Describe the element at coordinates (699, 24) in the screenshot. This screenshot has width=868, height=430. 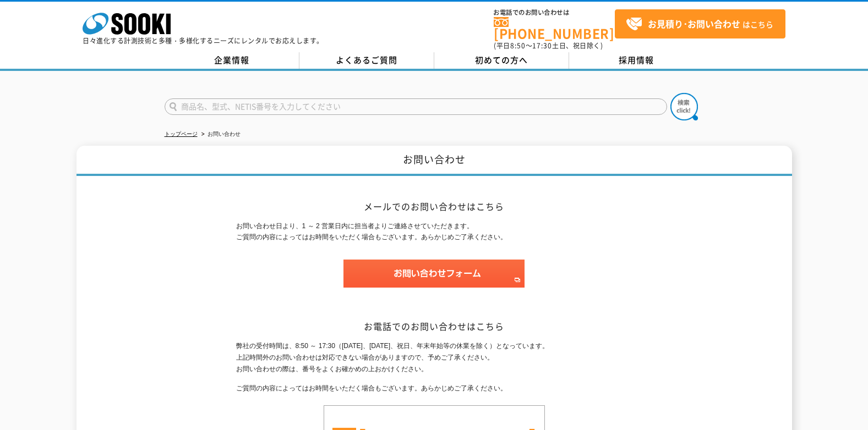
I see `span: はこちら` at that location.